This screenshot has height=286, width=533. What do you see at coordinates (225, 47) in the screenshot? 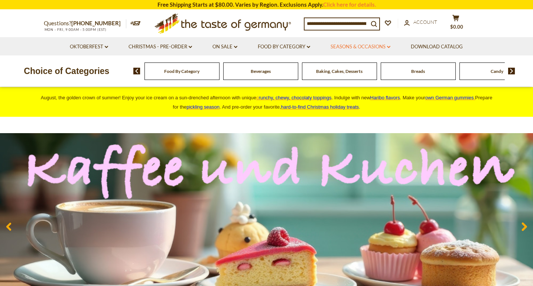
I see `a: On Sale` at bounding box center [225, 47].